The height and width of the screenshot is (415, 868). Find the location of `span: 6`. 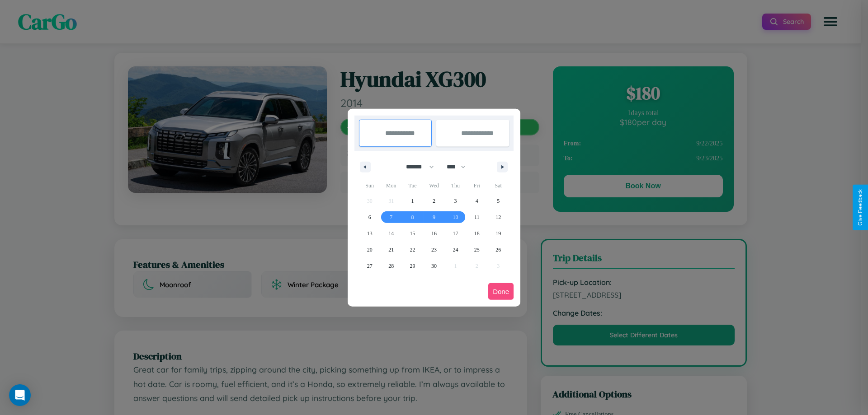

span: 6 is located at coordinates (370, 217).